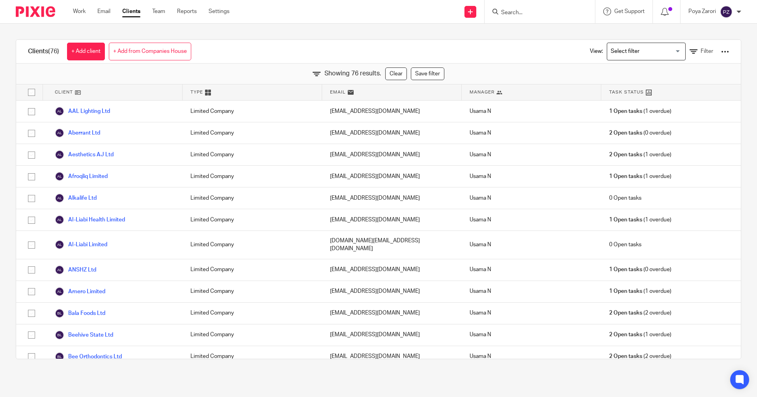 The width and height of the screenshot is (757, 397). I want to click on p: Poya Zarori, so click(702, 11).